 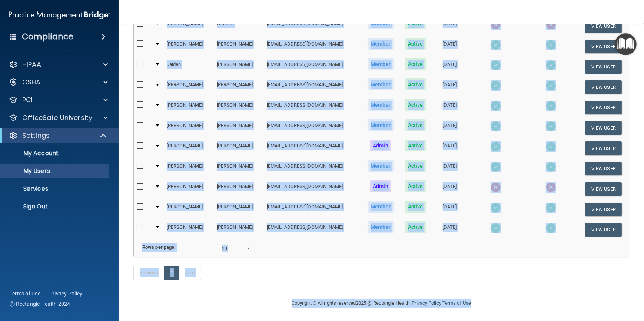 I want to click on td: Alvirena, so click(x=238, y=26).